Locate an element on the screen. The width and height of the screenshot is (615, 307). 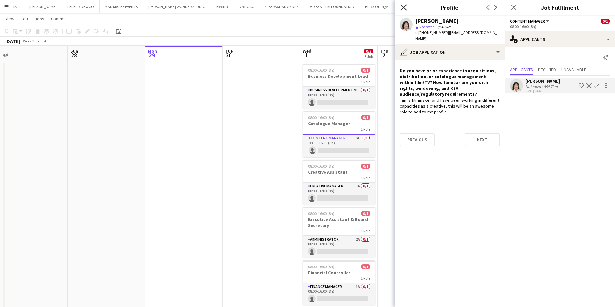
span: Not rated is located at coordinates (427, 27).